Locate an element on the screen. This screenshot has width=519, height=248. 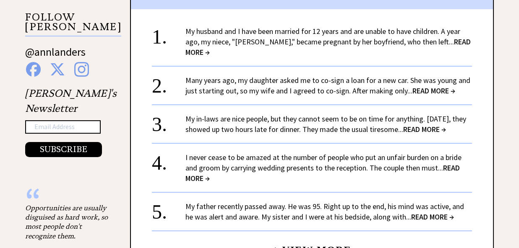
div: 5. is located at coordinates (169, 209).